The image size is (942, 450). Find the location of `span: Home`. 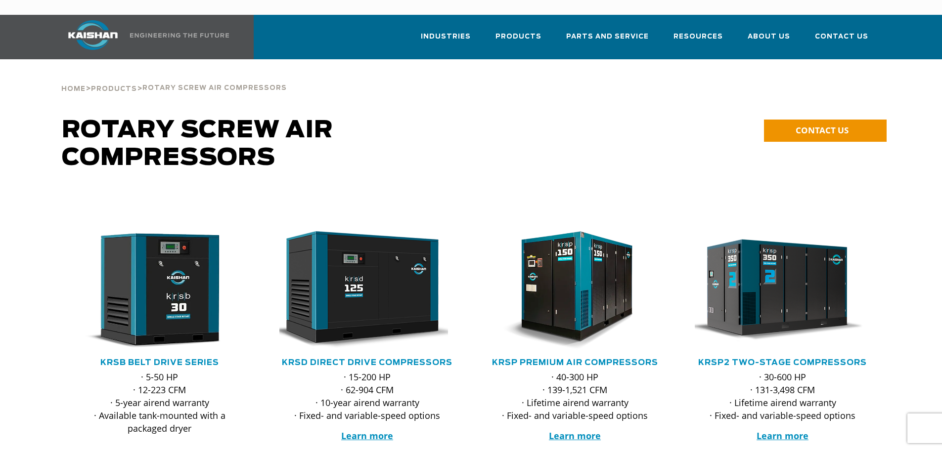

span: Home is located at coordinates (73, 89).